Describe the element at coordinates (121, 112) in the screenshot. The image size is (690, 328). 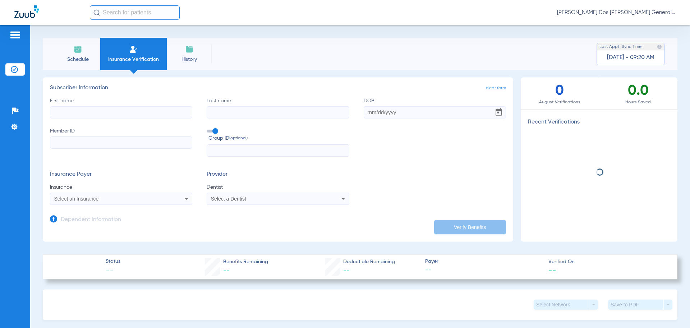
I see `input: First name` at that location.